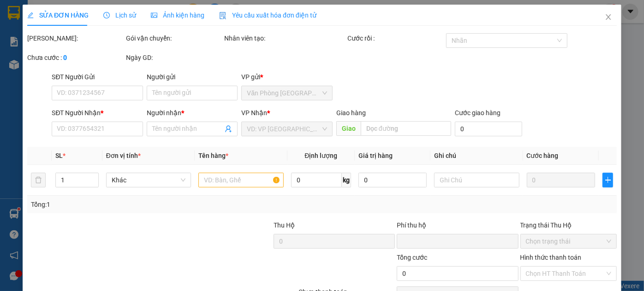 This screenshot has width=644, height=291. Describe the element at coordinates (65, 57) in the screenshot. I see `b: 0` at that location.